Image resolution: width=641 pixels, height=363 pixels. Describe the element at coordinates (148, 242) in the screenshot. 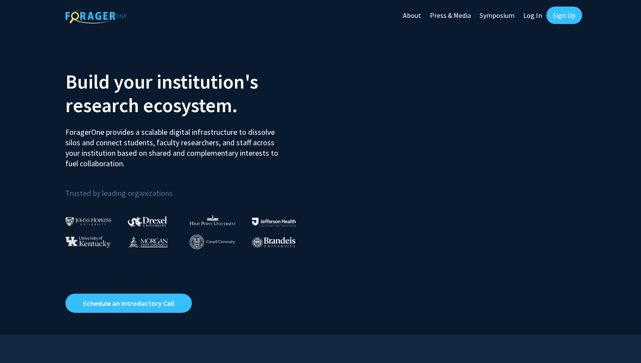

I see `img: Morgan State University` at that location.